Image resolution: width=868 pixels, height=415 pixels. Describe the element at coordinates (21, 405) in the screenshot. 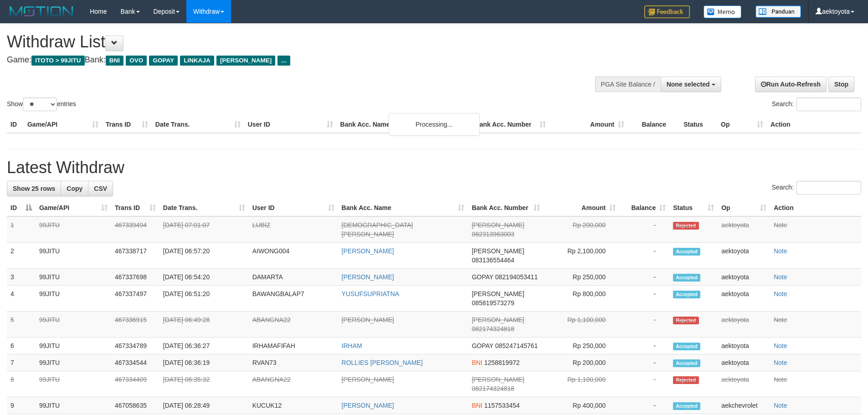

I see `td: 9` at that location.